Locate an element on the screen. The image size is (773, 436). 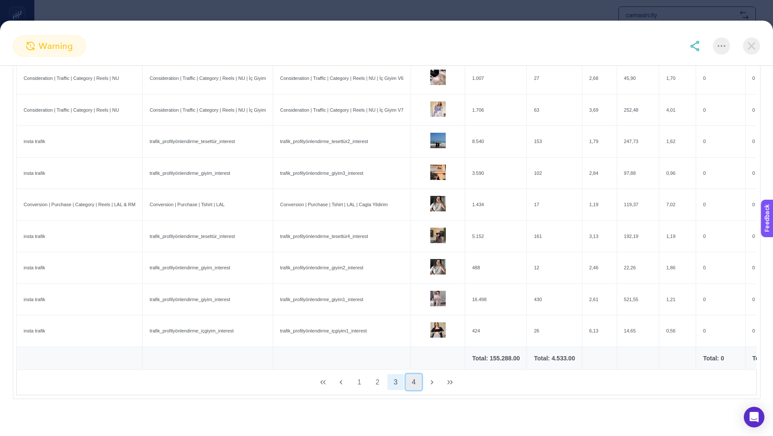
div: 3,69 is located at coordinates (600, 110).